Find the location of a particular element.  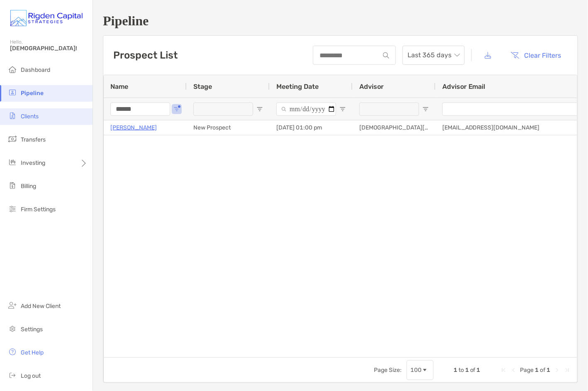

img: firm-settings icon is located at coordinates (12, 209).